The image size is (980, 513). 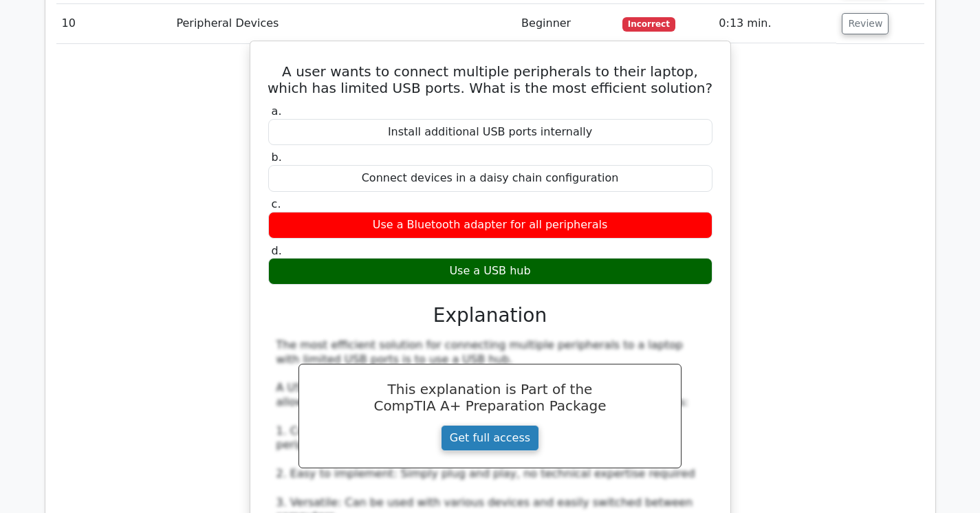 What do you see at coordinates (276, 203) in the screenshot?
I see `span: c.` at bounding box center [276, 203].